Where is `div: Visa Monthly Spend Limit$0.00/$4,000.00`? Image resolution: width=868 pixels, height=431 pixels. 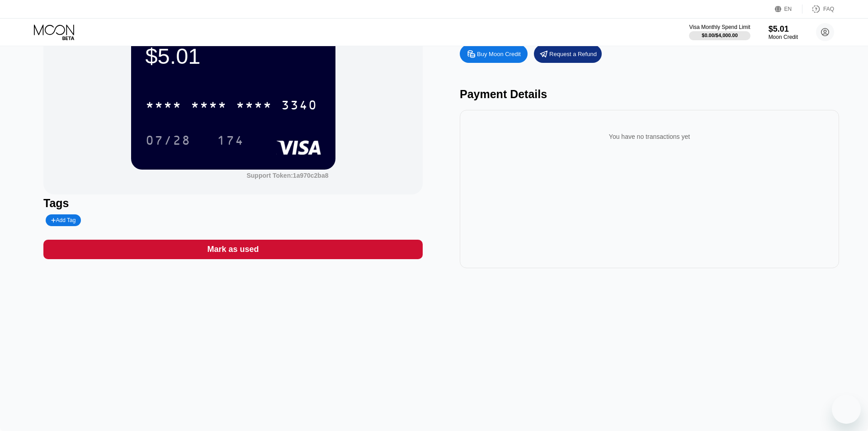 div: Visa Monthly Spend Limit$0.00/$4,000.00 is located at coordinates (719, 32).